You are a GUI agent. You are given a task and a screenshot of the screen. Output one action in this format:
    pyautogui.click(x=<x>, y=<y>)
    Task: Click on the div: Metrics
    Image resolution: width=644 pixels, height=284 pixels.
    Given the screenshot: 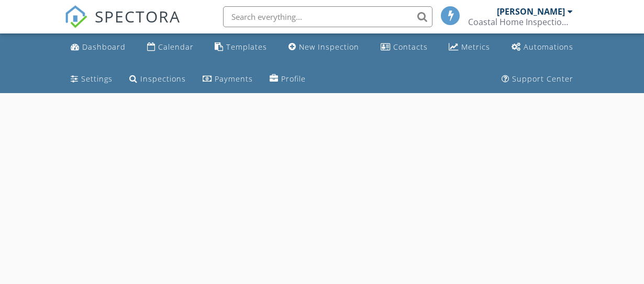 What is the action you would take?
    pyautogui.click(x=476, y=47)
    